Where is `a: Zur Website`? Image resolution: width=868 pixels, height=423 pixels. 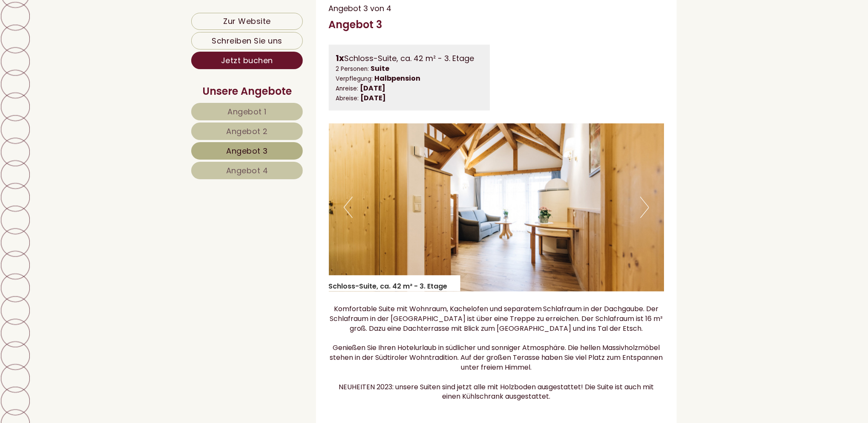 a: Zur Website is located at coordinates (247, 21).